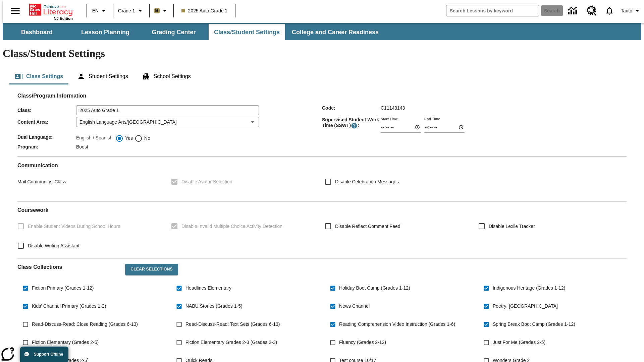  I want to click on span: NJ Edition, so click(63, 19).